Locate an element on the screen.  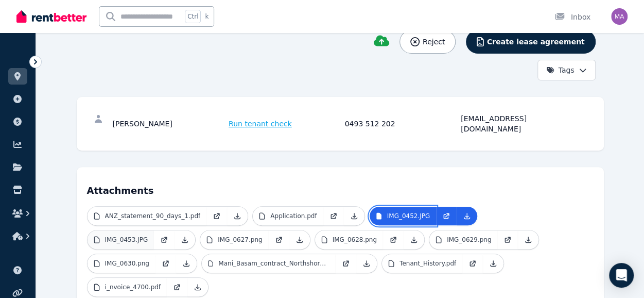
p: Application.pdf is located at coordinates (293, 215).